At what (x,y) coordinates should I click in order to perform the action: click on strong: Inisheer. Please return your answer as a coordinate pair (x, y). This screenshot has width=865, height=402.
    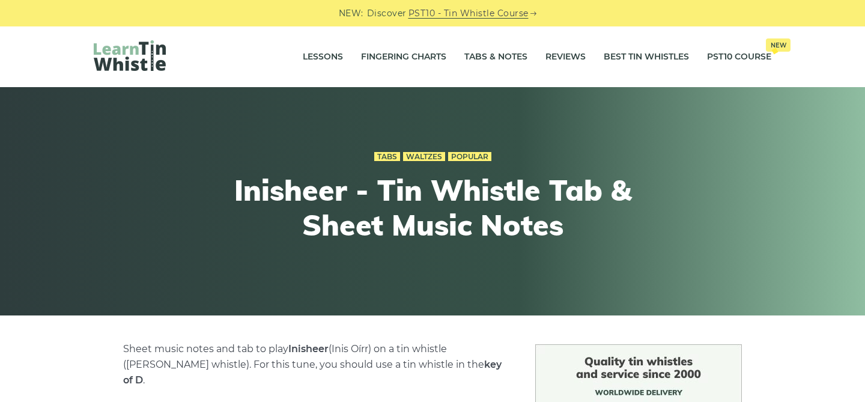
    Looking at the image, I should click on (308, 348).